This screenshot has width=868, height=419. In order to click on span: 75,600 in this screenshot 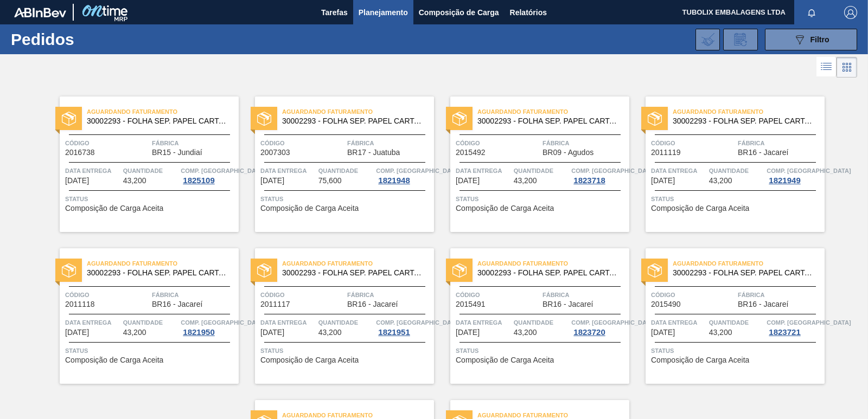, I will do `click(330, 180)`.